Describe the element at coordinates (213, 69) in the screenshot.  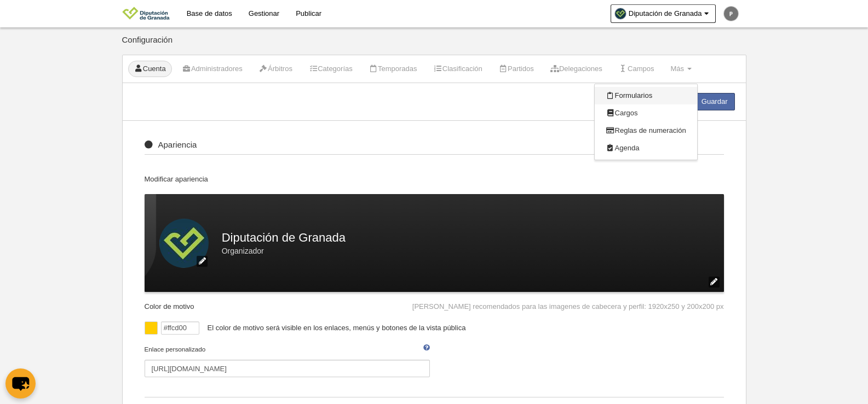
I see `a: Administradores` at that location.